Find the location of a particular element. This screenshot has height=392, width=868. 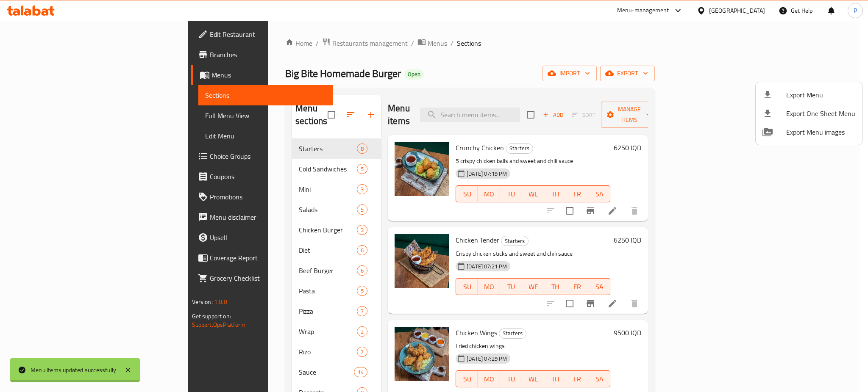

span: Export One Sheet Menu is located at coordinates (820, 114).